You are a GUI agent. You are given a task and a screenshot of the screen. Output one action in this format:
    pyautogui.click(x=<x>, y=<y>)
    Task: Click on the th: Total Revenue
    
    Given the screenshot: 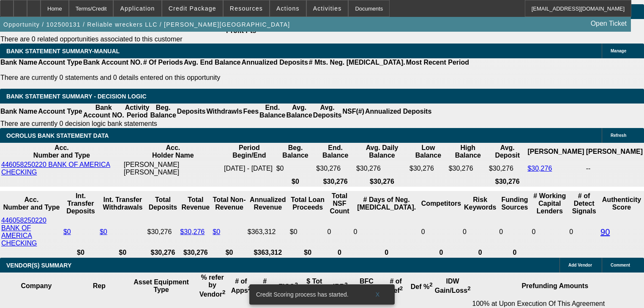 What is the action you would take?
    pyautogui.click(x=195, y=204)
    